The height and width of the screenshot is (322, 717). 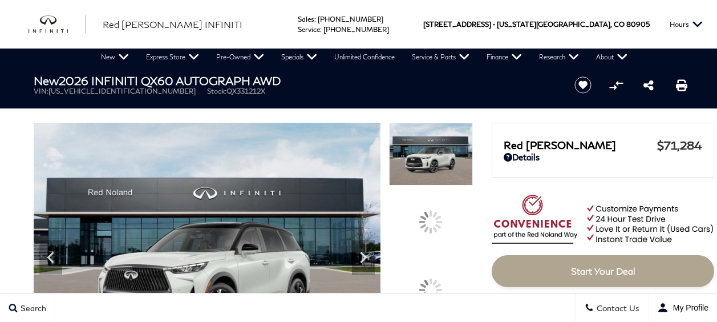 I want to click on a: Details, so click(x=603, y=157).